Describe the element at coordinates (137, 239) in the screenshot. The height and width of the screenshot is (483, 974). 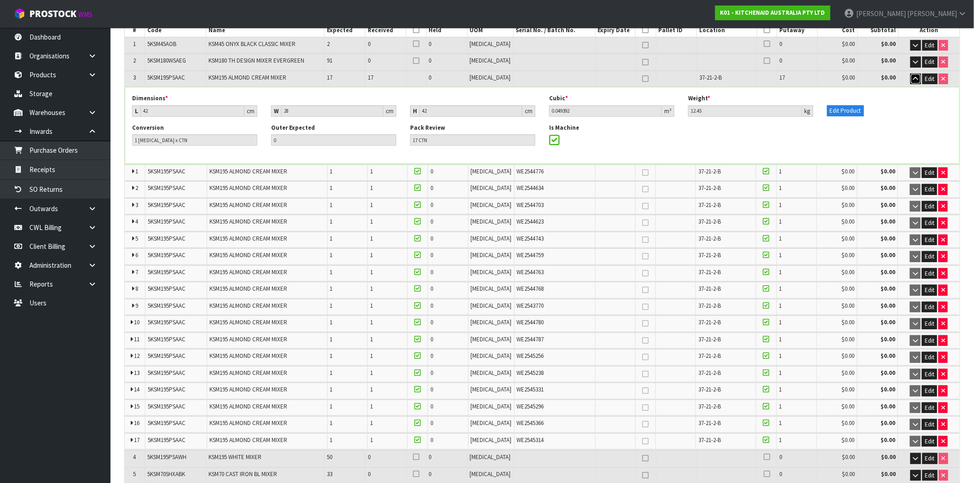
I see `span: 5` at that location.